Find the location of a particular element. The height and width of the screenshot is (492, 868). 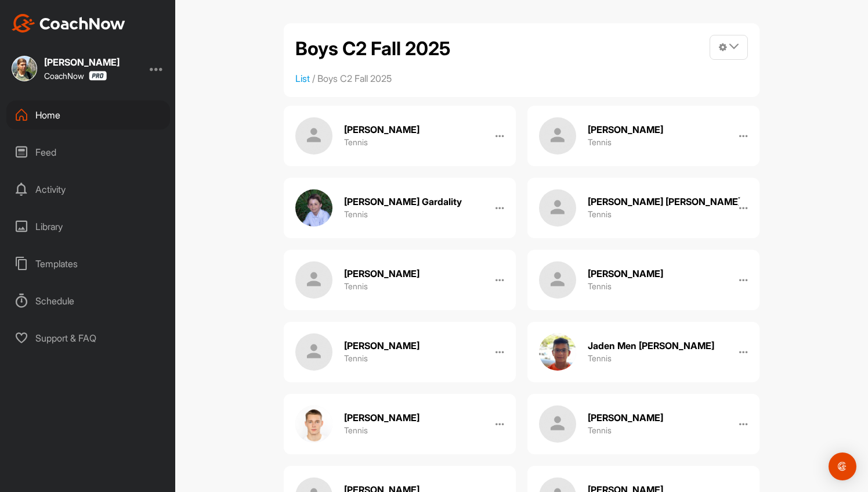

div: Templates is located at coordinates (88, 264).